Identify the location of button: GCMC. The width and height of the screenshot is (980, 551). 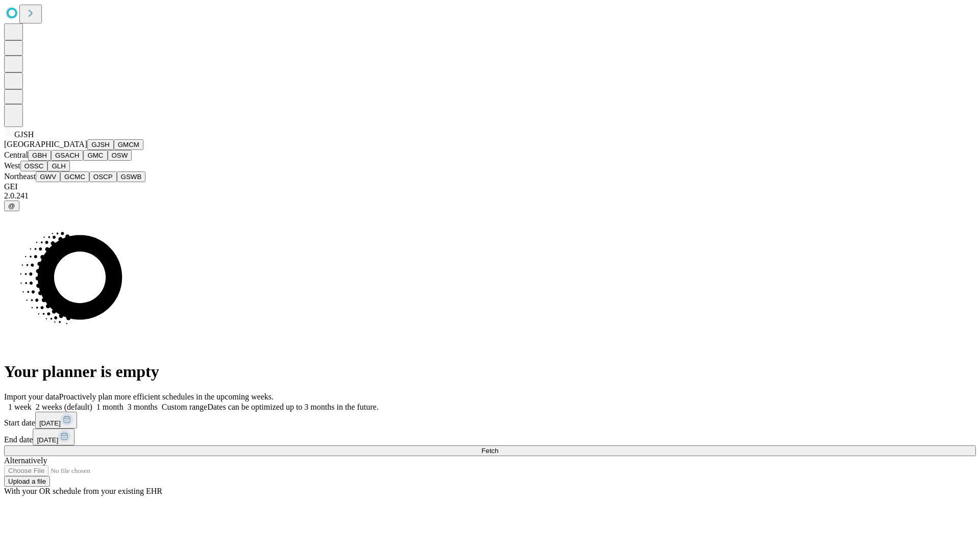
(75, 177).